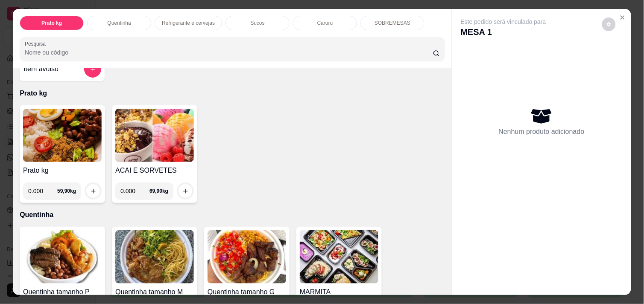  I want to click on h4: Prato kg, so click(62, 170).